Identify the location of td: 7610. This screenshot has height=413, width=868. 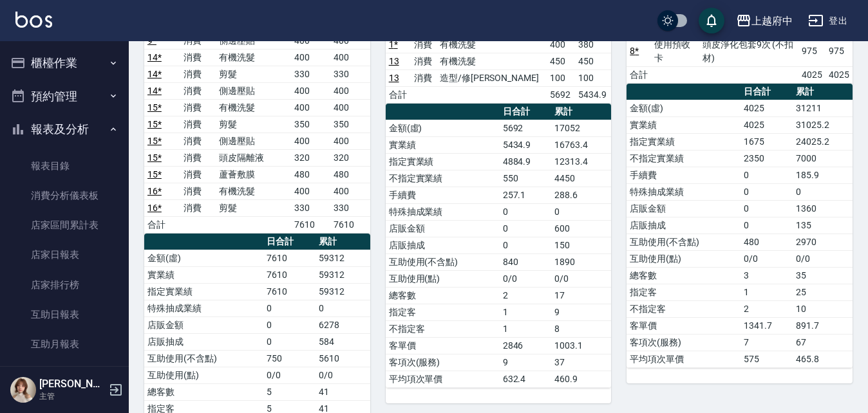
(290, 275).